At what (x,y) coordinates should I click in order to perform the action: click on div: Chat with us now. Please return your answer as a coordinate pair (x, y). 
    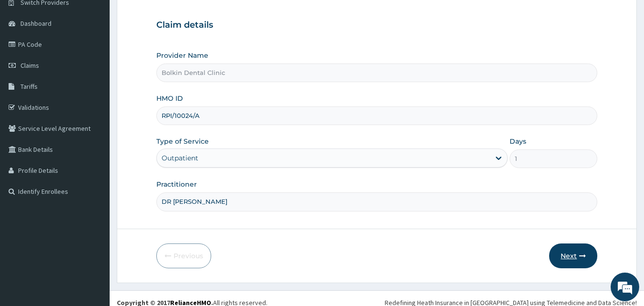
    Looking at the image, I should click on (105, 60).